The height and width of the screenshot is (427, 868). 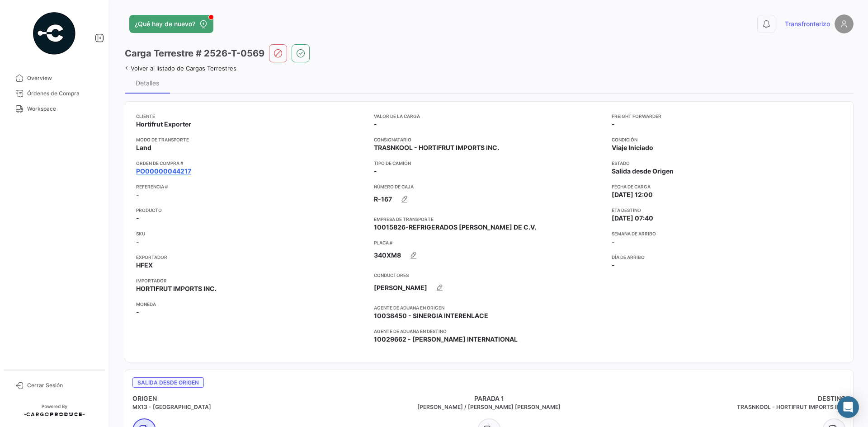 What do you see at coordinates (251, 186) in the screenshot?
I see `app-card-info-title: Referencia #` at bounding box center [251, 186].